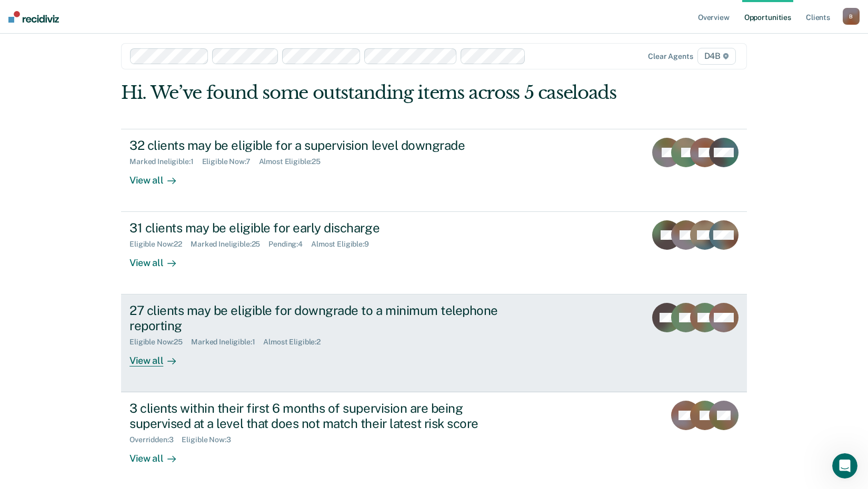 The height and width of the screenshot is (489, 868). I want to click on div: 3 clients within their first 6 months of supervision are being supervised at a level that does no..., so click(314, 416).